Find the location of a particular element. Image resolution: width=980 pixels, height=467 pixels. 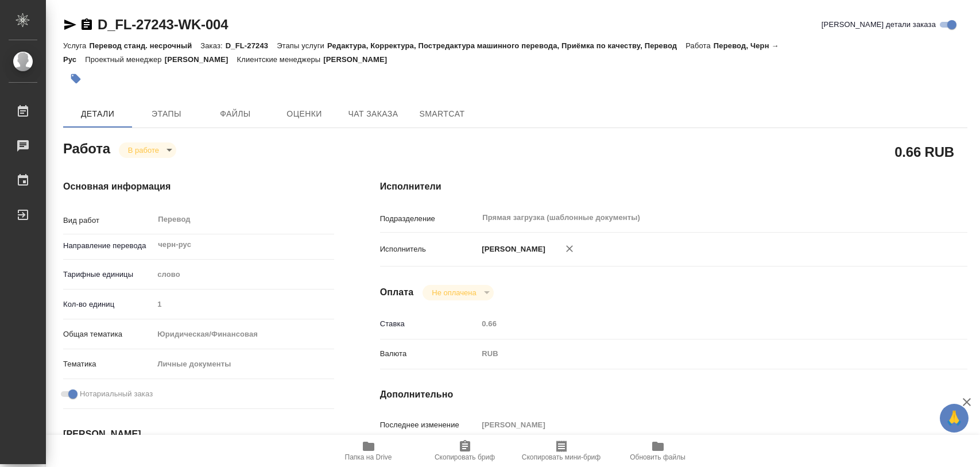

span: Файлы is located at coordinates (235, 114).